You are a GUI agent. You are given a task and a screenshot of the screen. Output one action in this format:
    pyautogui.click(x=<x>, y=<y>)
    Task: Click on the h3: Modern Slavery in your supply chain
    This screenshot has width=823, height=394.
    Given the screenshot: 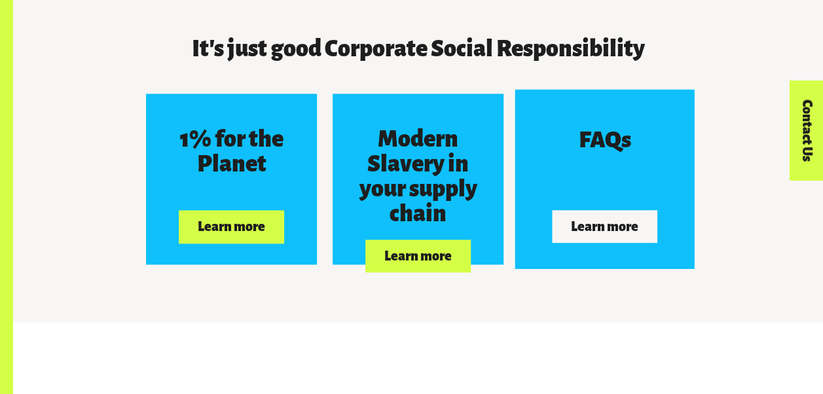 What is the action you would take?
    pyautogui.click(x=419, y=178)
    